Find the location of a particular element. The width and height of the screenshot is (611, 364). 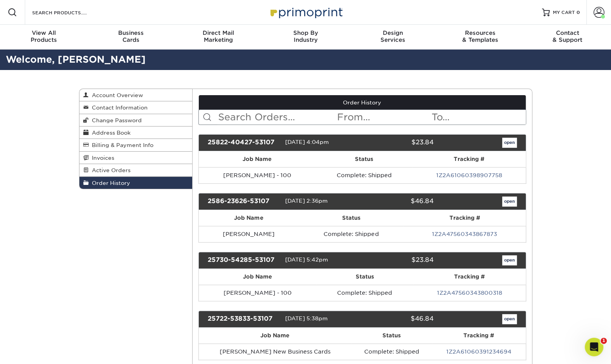

div: Marketing is located at coordinates (218, 36).